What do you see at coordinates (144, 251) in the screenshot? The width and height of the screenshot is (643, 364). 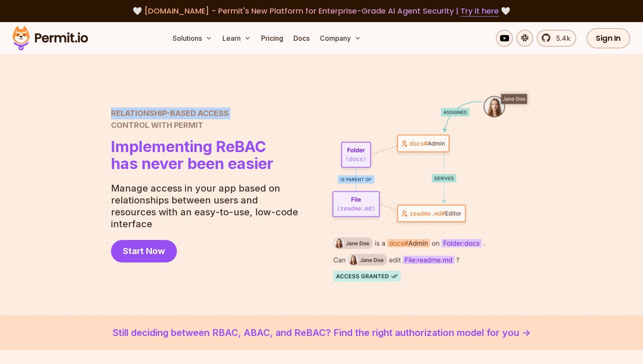 I see `a: Start Now` at bounding box center [144, 251].